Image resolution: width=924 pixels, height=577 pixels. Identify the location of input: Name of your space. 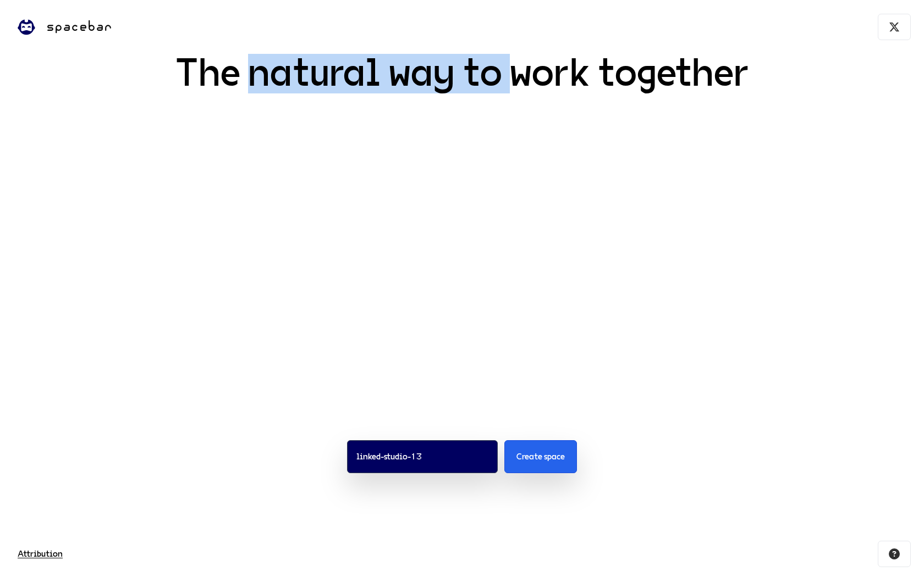
(422, 457).